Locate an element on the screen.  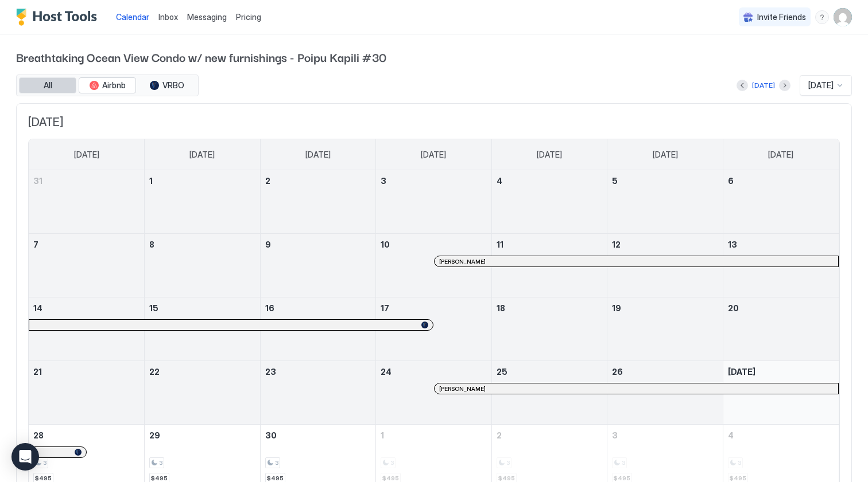
span: 8 is located at coordinates (151, 244).